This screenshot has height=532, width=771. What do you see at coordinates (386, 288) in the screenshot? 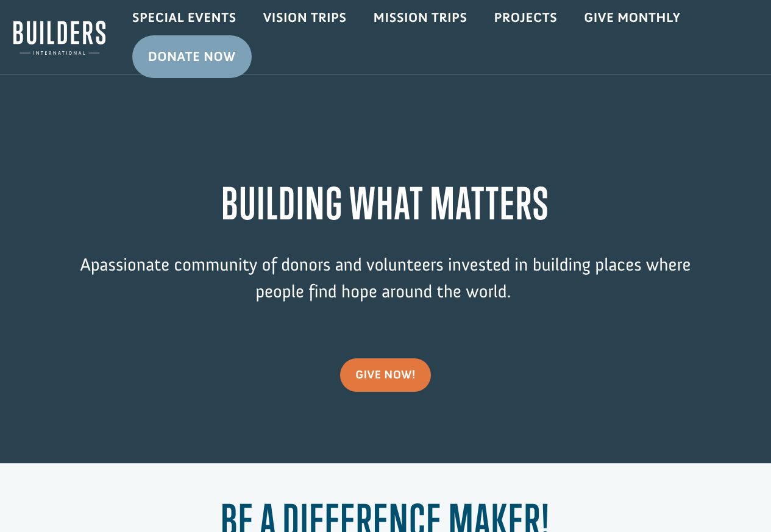
I see `p: passionate community of donors and volunteers invested in building places where people find hope ...` at bounding box center [386, 288].